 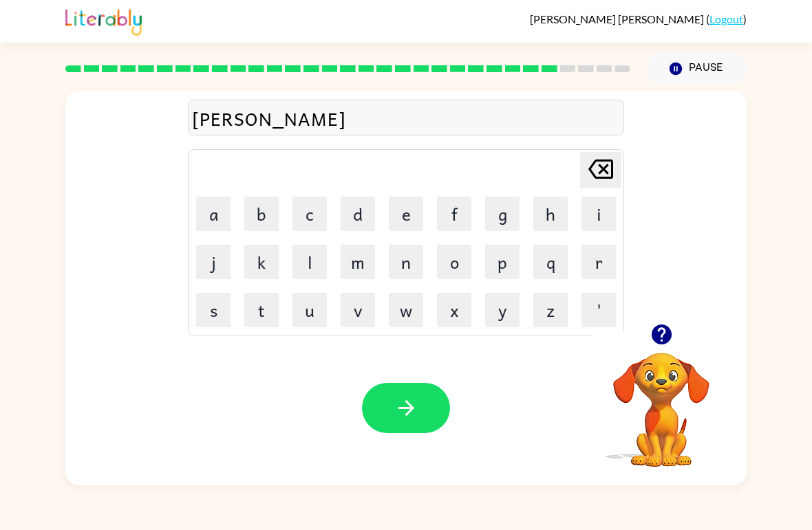 I want to click on button: l, so click(x=309, y=263).